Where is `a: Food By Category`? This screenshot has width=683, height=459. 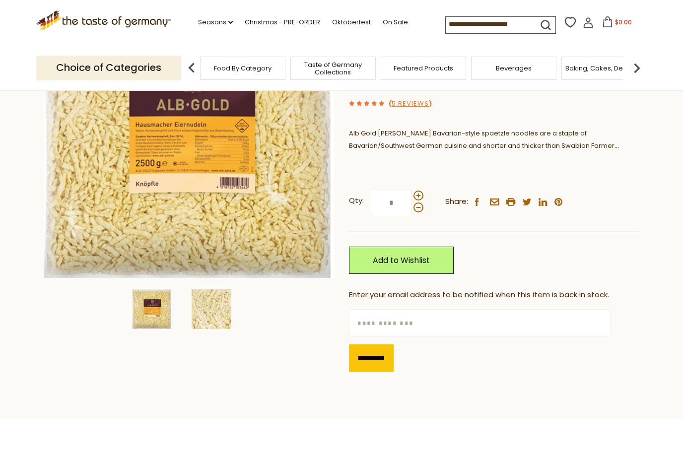
a: Food By Category is located at coordinates (243, 68).